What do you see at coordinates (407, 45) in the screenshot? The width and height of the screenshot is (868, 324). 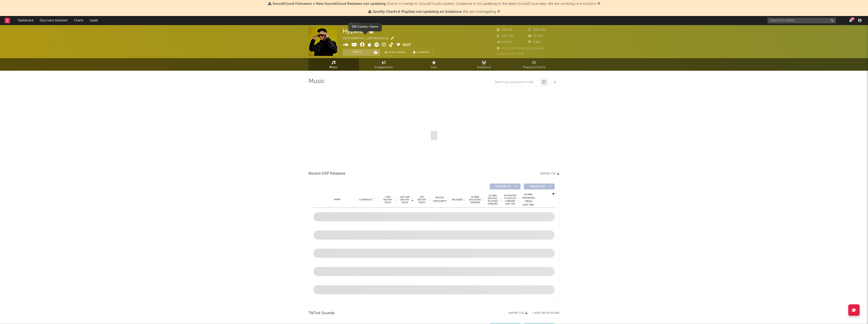 I see `button: Edit` at bounding box center [407, 45].